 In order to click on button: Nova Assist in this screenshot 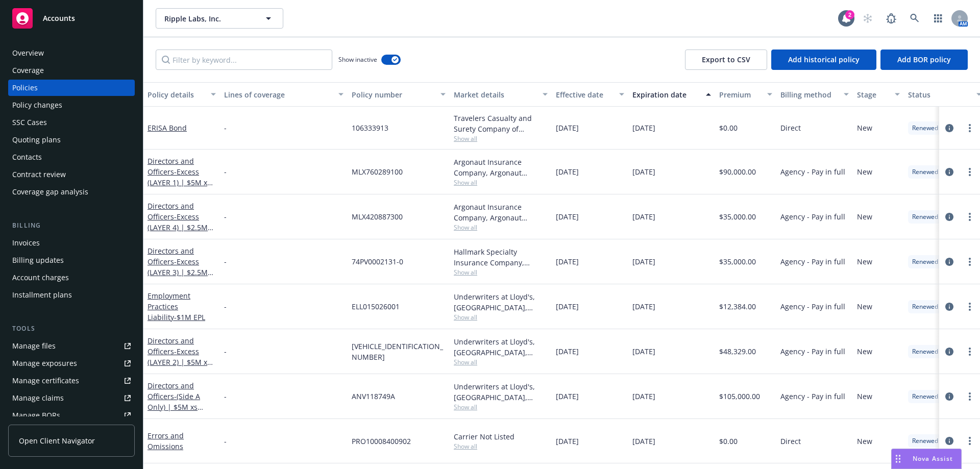, I will do `click(927, 459)`.